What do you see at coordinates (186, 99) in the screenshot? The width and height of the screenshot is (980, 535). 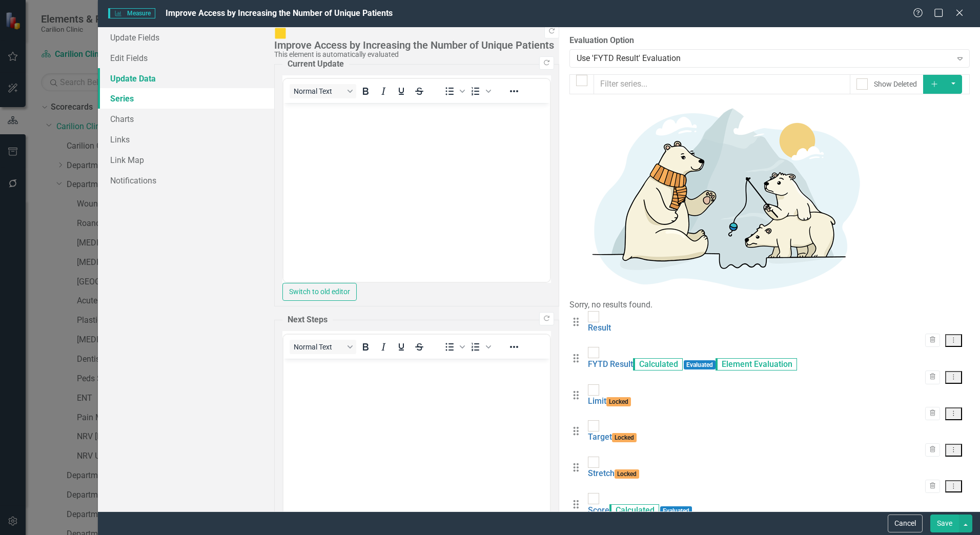 I see `a: Series` at bounding box center [186, 99].